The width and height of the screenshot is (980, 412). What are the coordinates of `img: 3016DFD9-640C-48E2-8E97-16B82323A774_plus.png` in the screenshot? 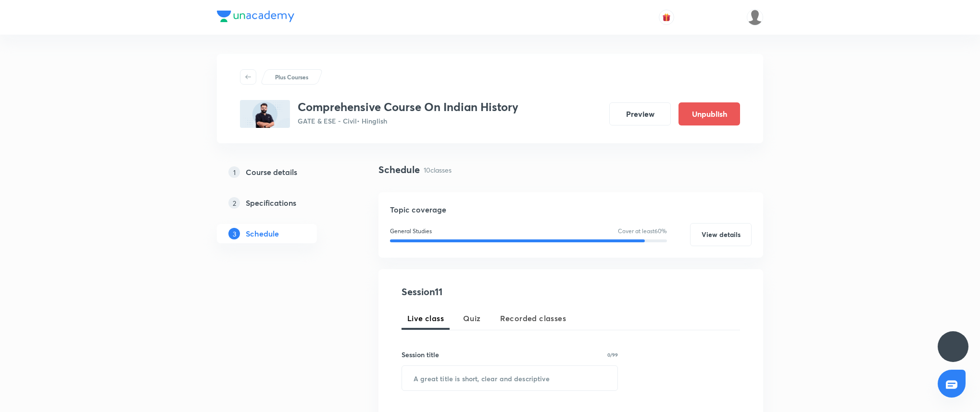 It's located at (265, 114).